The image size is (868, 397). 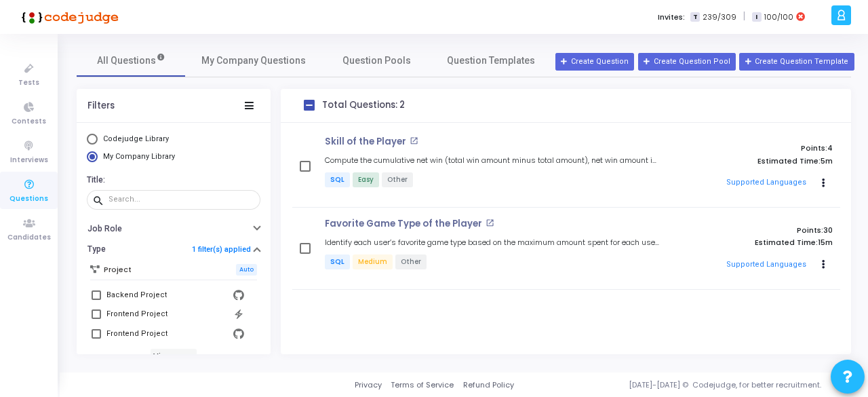 What do you see at coordinates (595, 62) in the screenshot?
I see `button: Create Question` at bounding box center [595, 62].